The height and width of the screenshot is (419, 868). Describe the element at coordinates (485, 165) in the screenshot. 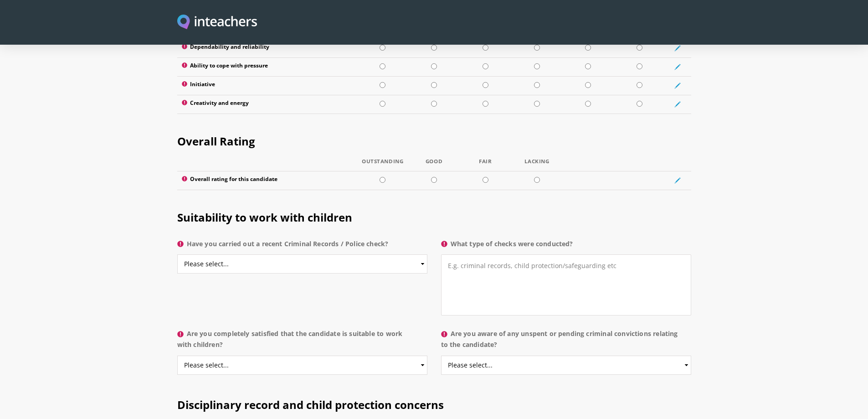

I see `th: Fair` at that location.